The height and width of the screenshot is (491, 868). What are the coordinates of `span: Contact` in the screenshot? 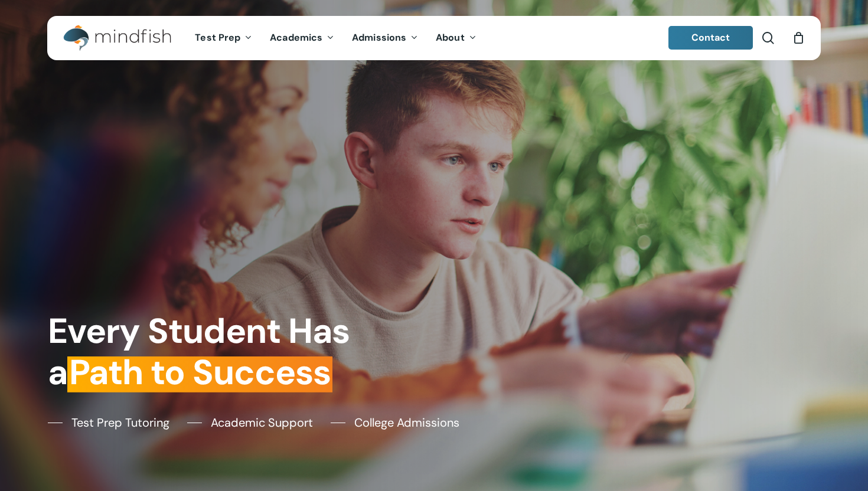 It's located at (711, 37).